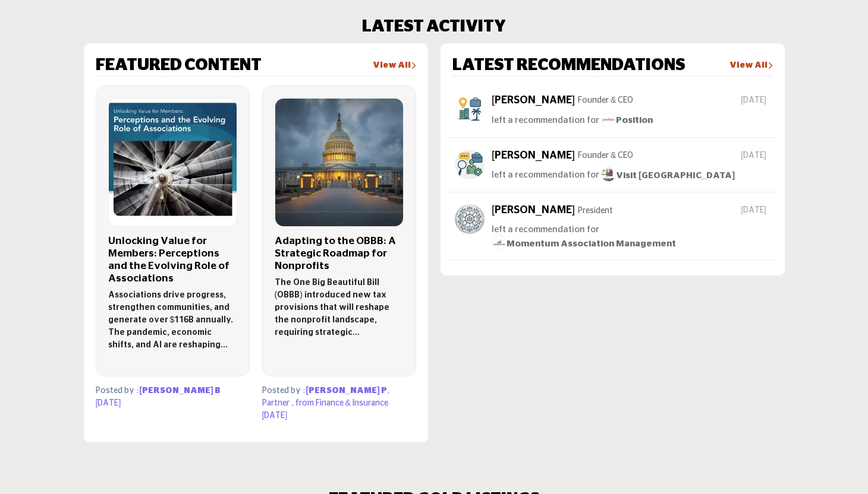  What do you see at coordinates (626, 121) in the screenshot?
I see `a: imagePosition` at bounding box center [626, 121].